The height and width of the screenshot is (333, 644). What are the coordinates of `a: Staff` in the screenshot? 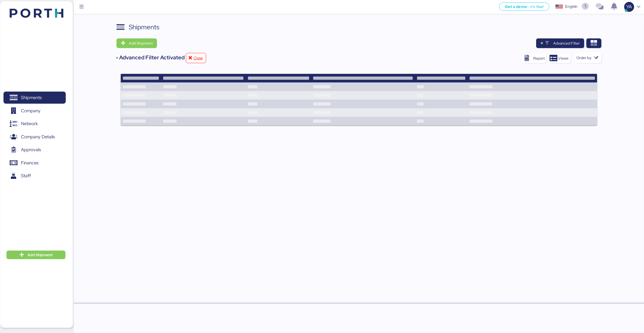 It's located at (35, 176).